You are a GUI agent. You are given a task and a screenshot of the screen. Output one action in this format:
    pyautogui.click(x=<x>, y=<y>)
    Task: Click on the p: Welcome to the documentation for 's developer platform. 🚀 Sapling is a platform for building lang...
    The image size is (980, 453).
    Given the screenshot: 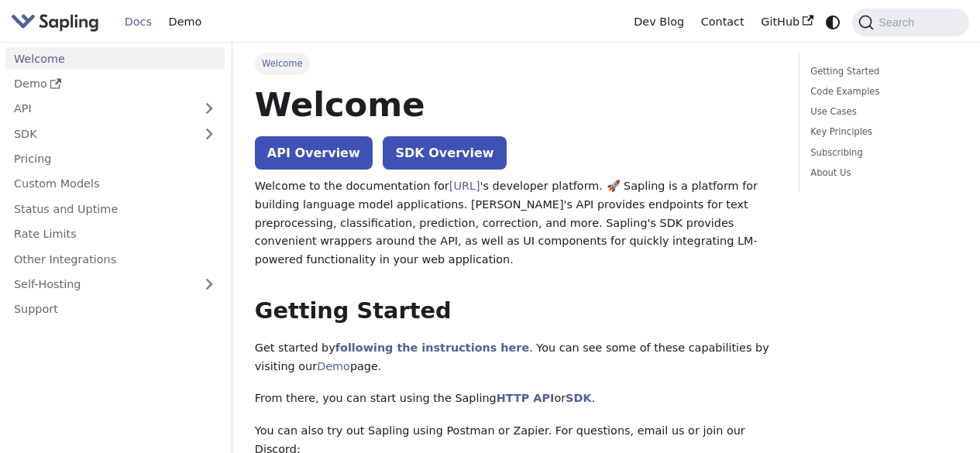 What is the action you would take?
    pyautogui.click(x=515, y=223)
    